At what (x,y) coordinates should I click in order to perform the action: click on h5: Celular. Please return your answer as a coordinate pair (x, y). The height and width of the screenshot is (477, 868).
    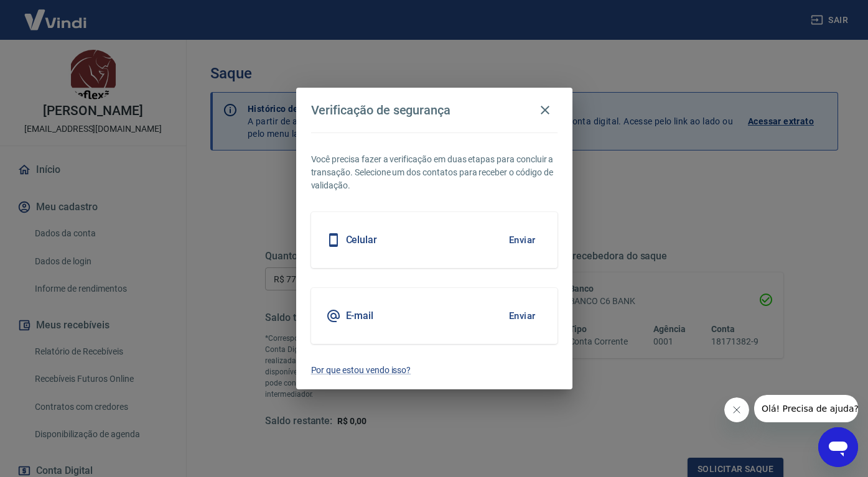
    Looking at the image, I should click on (361, 240).